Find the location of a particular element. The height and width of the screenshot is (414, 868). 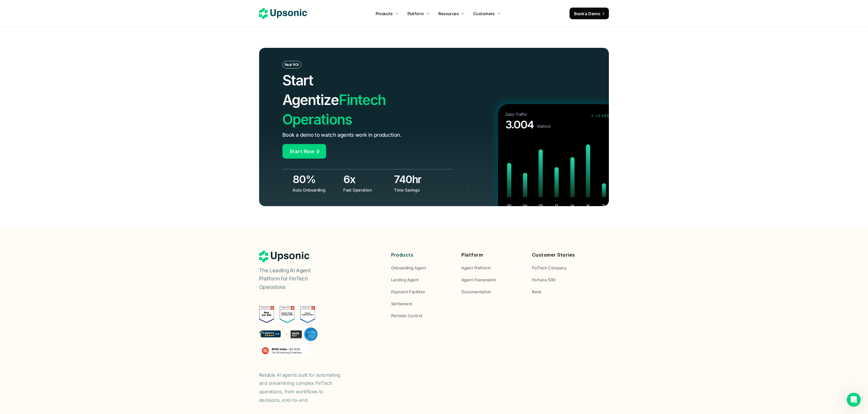

a: Start Now is located at coordinates (305, 151).